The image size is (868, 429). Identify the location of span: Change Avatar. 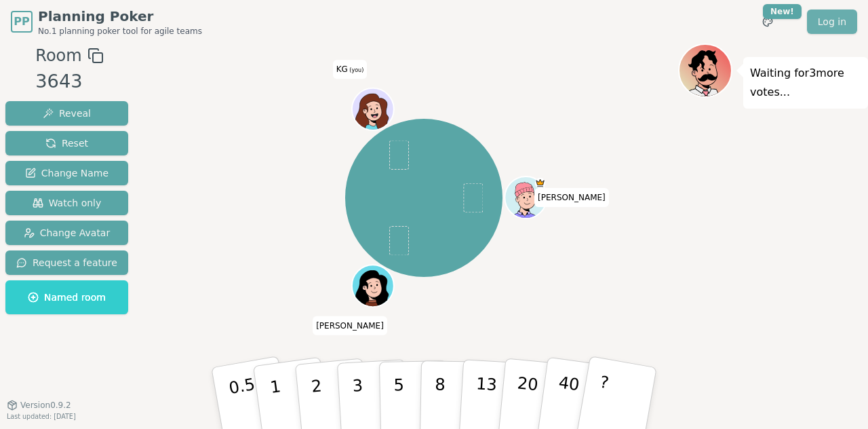
(67, 233).